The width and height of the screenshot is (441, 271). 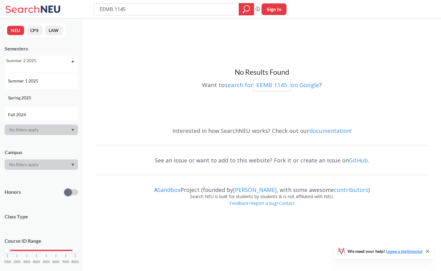 I want to click on div: Search NEU is built for students by students & is not affiliated with NEU., so click(x=262, y=197).